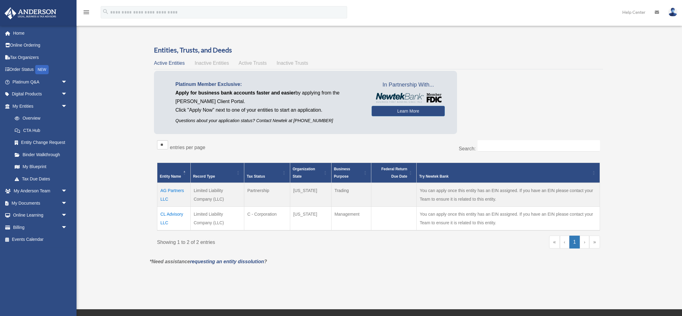 Image resolution: width=682 pixels, height=316 pixels. Describe the element at coordinates (174, 195) in the screenshot. I see `td: AG Partners LLC` at that location.